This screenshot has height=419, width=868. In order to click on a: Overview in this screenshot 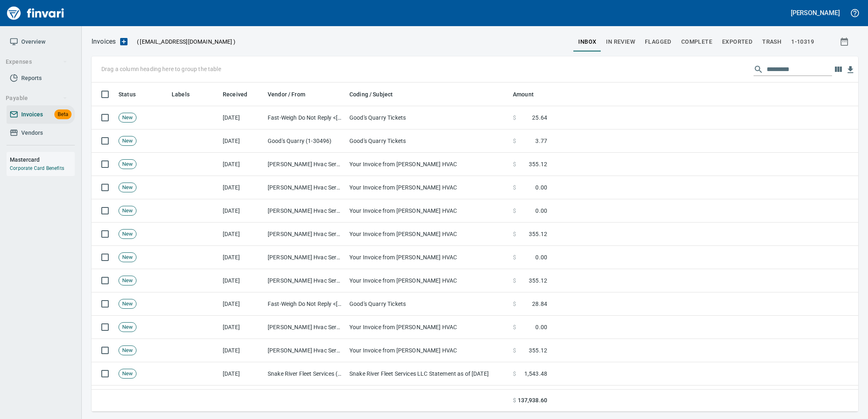, I will do `click(41, 41)`.